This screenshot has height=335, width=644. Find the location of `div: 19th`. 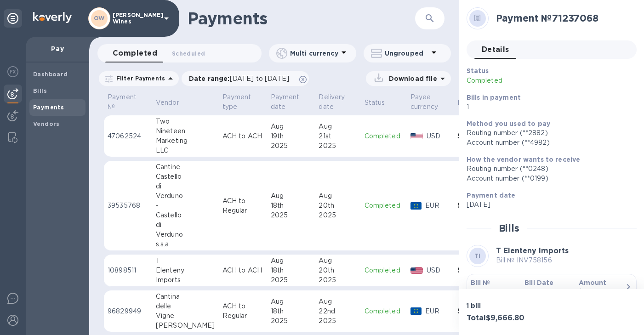

div: 19th is located at coordinates (291, 136).